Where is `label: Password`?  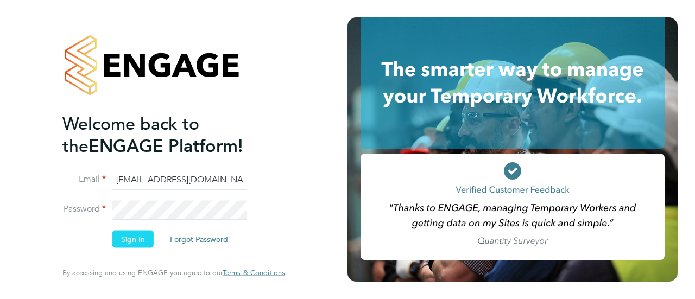
label: Password is located at coordinates (84, 209).